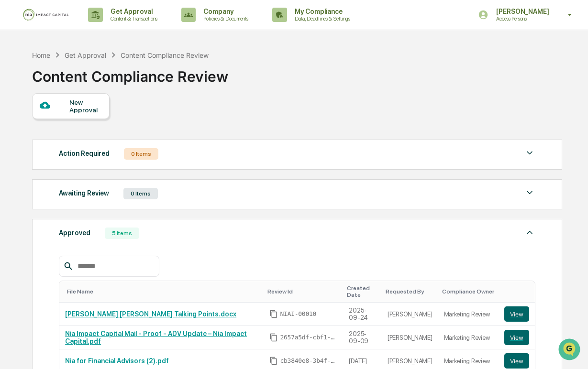 The width and height of the screenshot is (588, 369). I want to click on div: We're available if you need us!, so click(77, 86).